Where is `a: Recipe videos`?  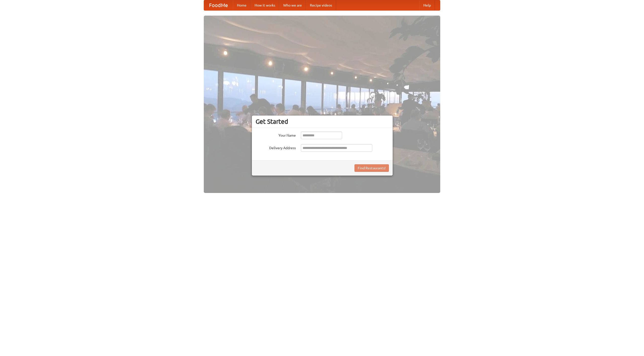 a: Recipe videos is located at coordinates (321, 5).